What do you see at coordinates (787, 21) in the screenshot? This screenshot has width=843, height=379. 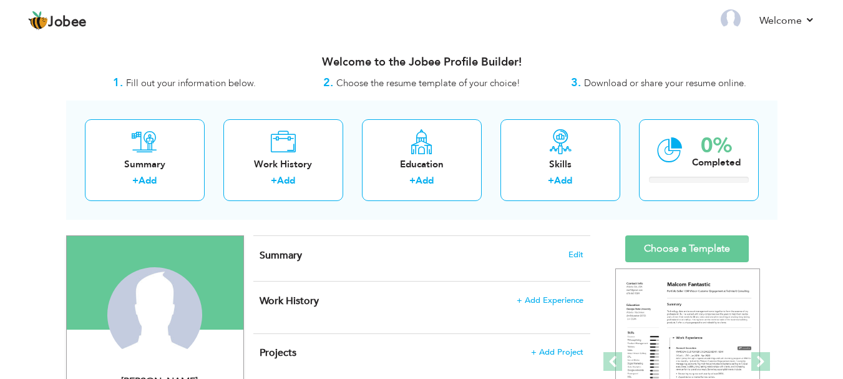 I see `a: Welcome` at bounding box center [787, 21].